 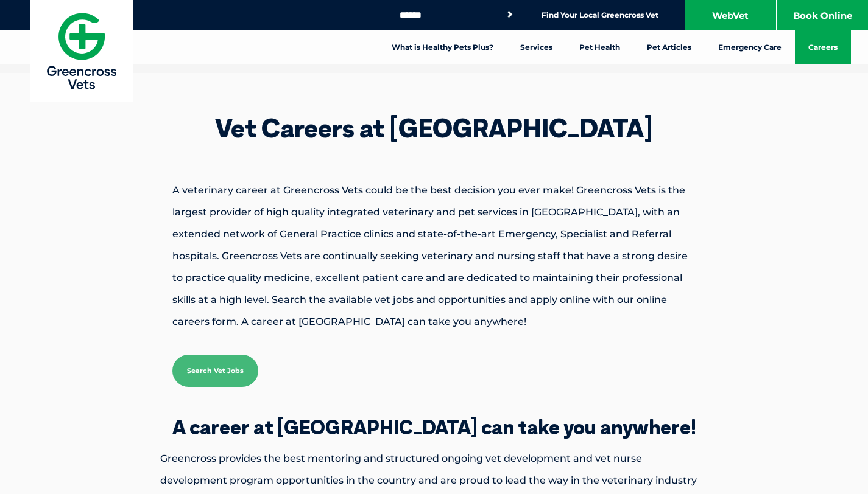 I want to click on a: Find Your Local Greencross Vet, so click(x=600, y=15).